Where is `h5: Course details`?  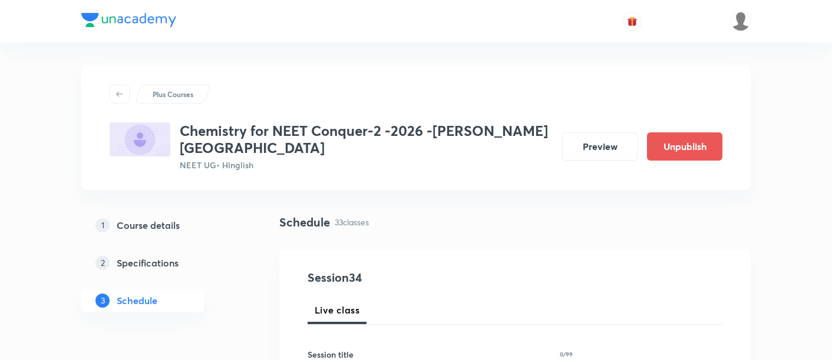 h5: Course details is located at coordinates (148, 226).